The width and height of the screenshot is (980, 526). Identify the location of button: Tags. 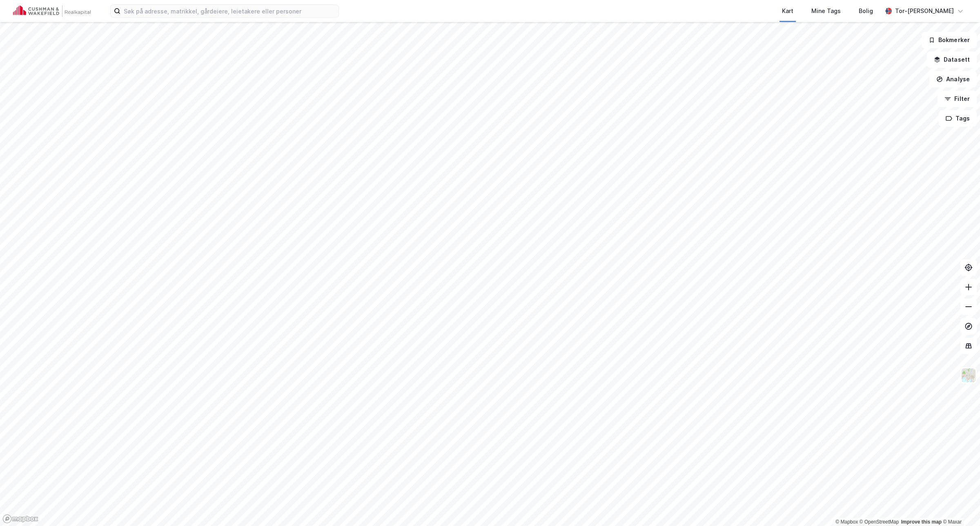
(958, 119).